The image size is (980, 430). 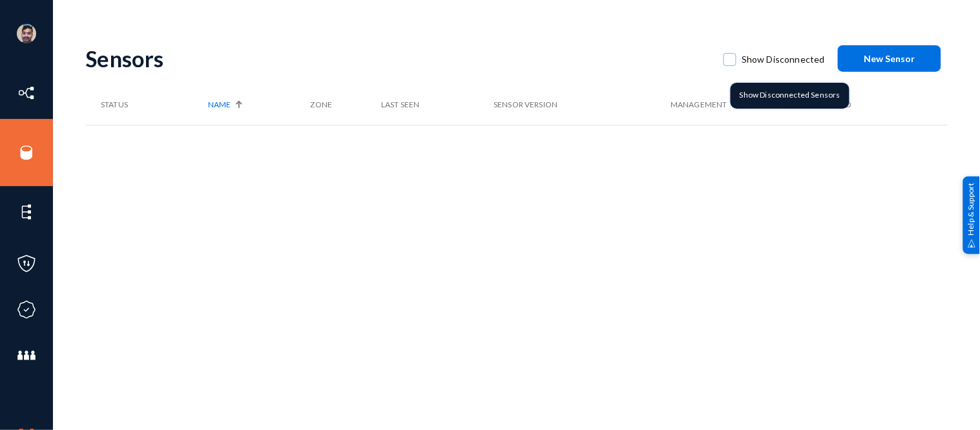 I want to click on img: icon-inventory.svg, so click(x=27, y=93).